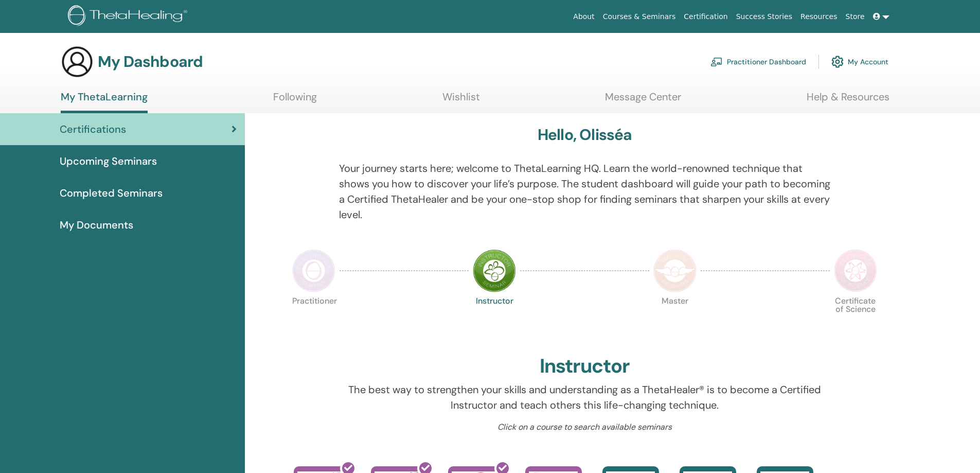  I want to click on span: Completed Seminars, so click(111, 193).